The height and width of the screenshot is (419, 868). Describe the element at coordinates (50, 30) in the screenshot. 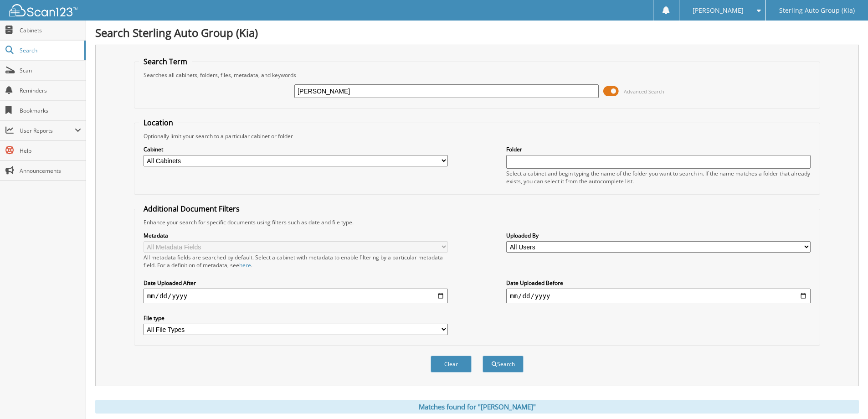

I see `span: Cabinets` at that location.